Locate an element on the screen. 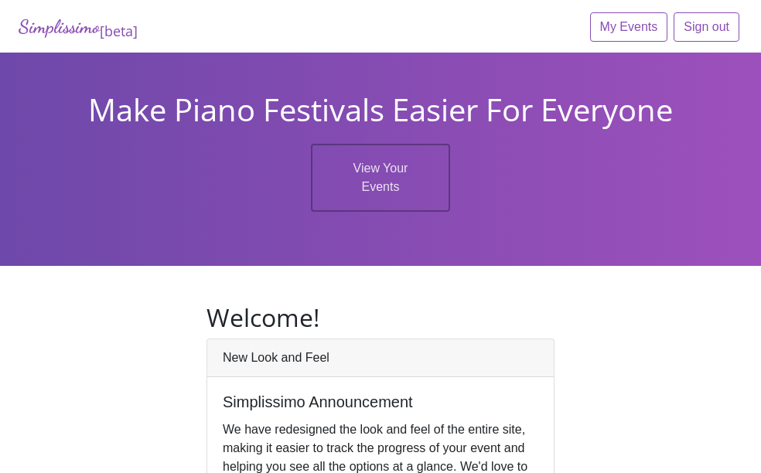  a: View Your Events is located at coordinates (380, 178).